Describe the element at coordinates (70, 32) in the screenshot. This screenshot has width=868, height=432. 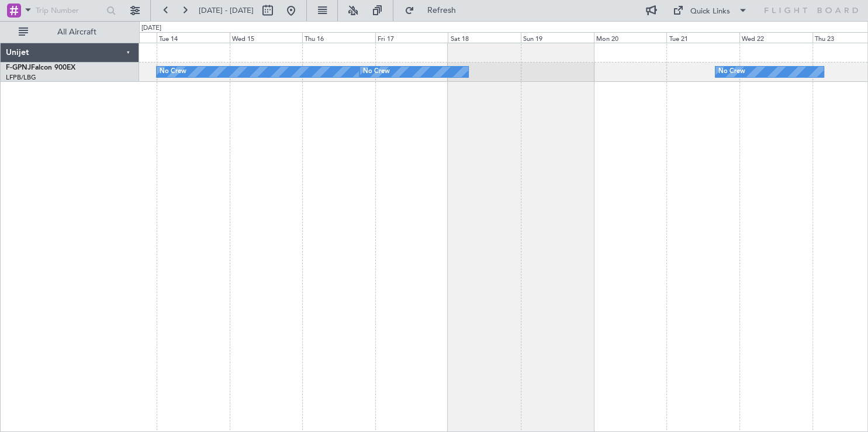
I see `button: All Aircraft` at that location.